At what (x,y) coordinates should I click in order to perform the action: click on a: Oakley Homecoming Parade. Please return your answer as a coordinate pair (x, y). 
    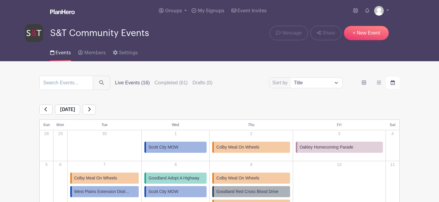
    Looking at the image, I should click on (339, 147).